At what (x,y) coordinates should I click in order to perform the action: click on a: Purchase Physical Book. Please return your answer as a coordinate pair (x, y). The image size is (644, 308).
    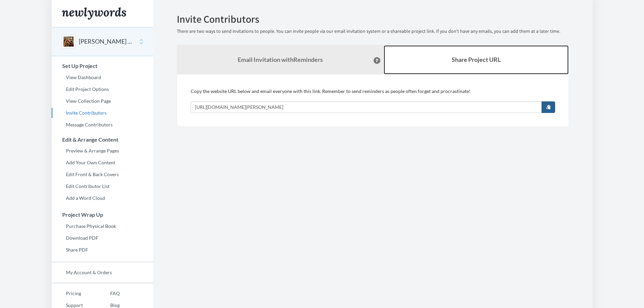
    Looking at the image, I should click on (102, 226).